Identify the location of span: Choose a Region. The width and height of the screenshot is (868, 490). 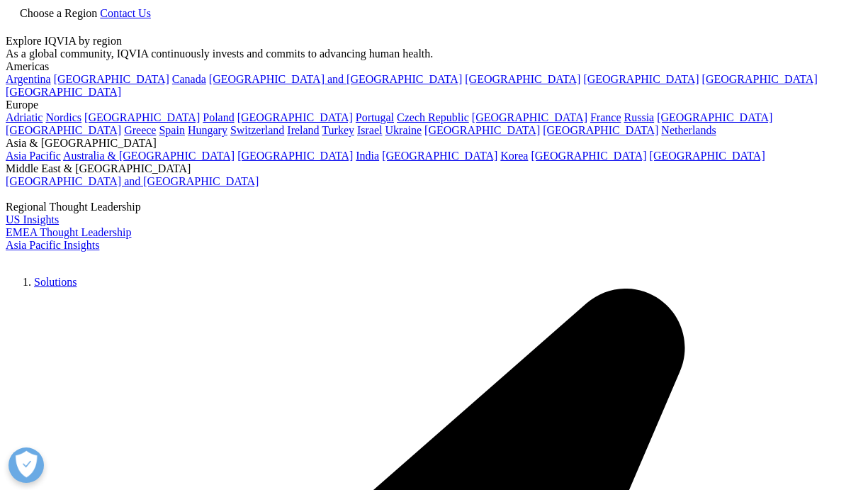
(58, 13).